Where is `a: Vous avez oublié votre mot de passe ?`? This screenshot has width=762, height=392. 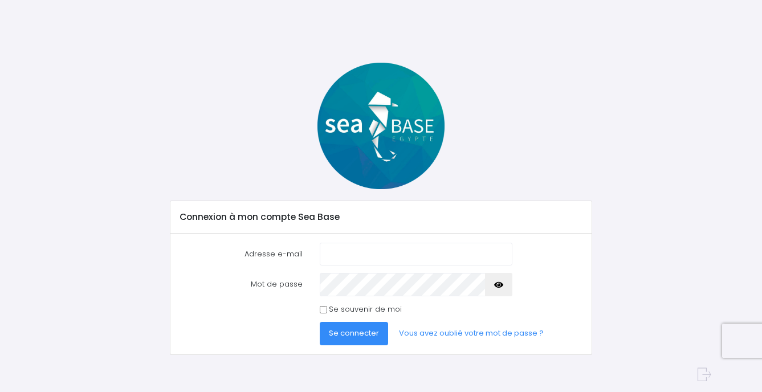
a: Vous avez oublié votre mot de passe ? is located at coordinates (472, 334).